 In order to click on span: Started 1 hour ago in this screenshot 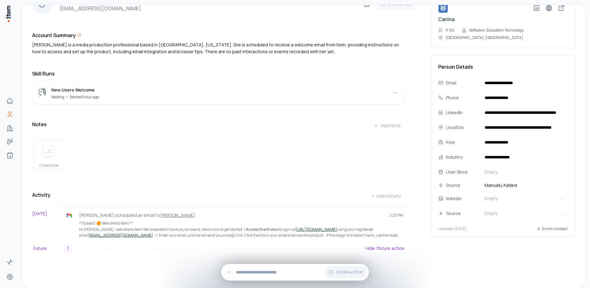, I will do `click(84, 97)`.